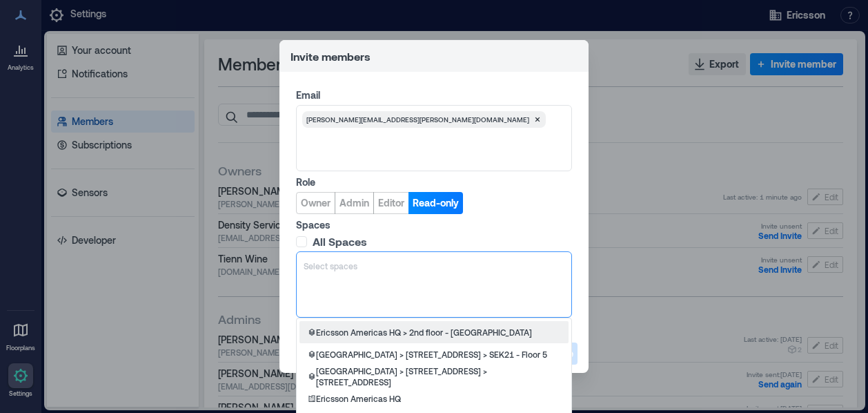 The width and height of the screenshot is (868, 413). I want to click on button: Read-only, so click(435, 203).